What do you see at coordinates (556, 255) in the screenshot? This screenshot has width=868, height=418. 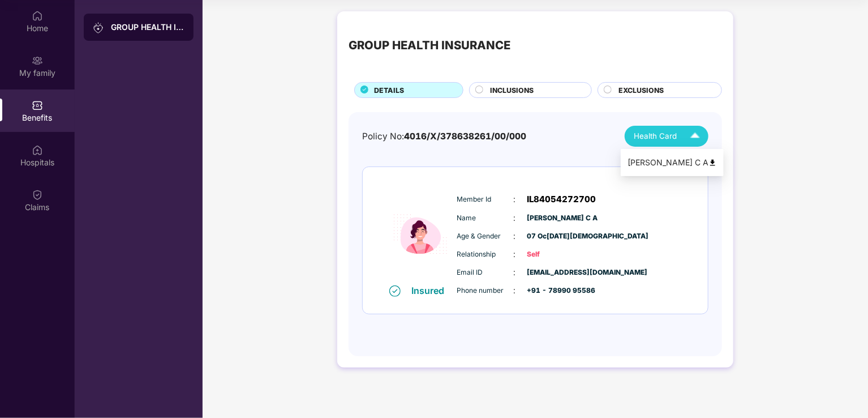 I see `span: Self` at bounding box center [556, 255].